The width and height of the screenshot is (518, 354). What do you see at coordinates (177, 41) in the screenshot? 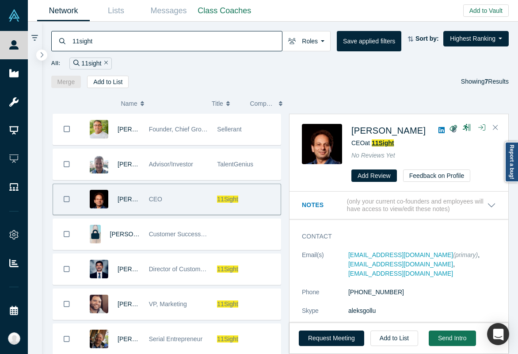
I see `input: Search by name, title, company, summary, expertise, investment criteria or topics of focus` at bounding box center [177, 41].